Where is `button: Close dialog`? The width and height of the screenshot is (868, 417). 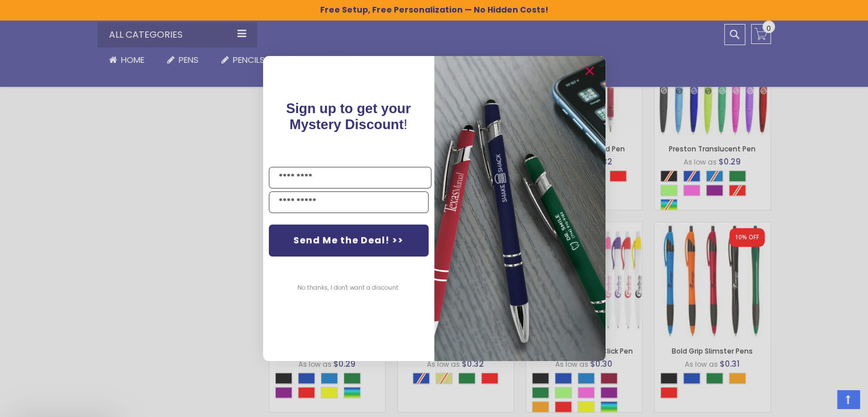 button: Close dialog is located at coordinates (589, 71).